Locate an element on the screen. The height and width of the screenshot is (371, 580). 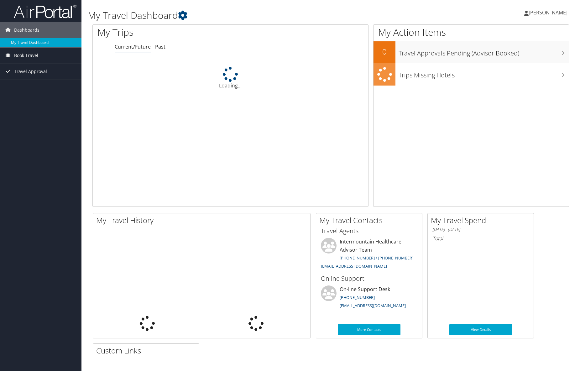
h3: Travel Approvals Pending (Advisor Booked) is located at coordinates (483, 52).